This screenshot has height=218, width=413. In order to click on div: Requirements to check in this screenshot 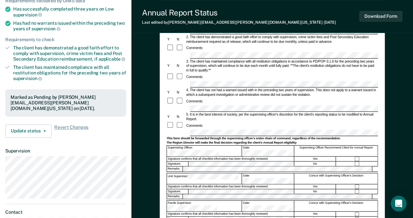, I will do `click(66, 39)`.